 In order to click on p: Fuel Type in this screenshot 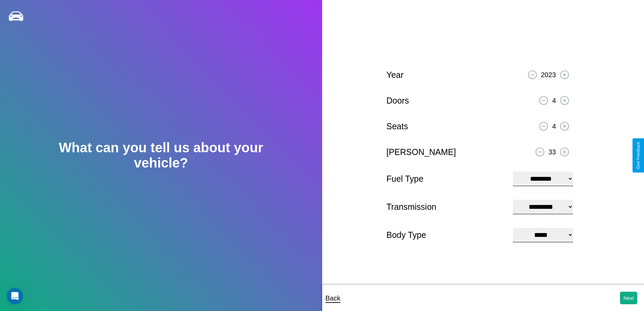, I will do `click(446, 179)`.